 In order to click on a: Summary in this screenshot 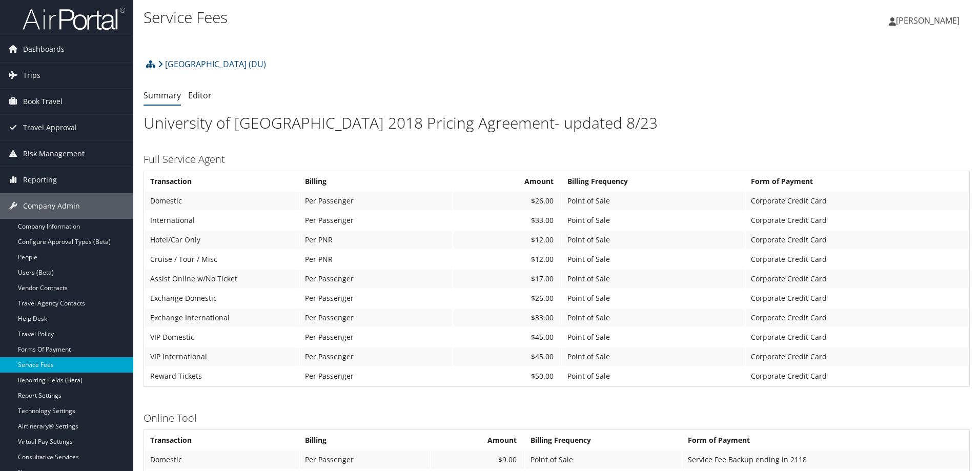, I will do `click(162, 96)`.